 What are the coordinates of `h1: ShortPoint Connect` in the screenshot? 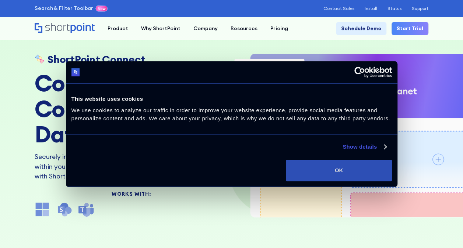 It's located at (96, 59).